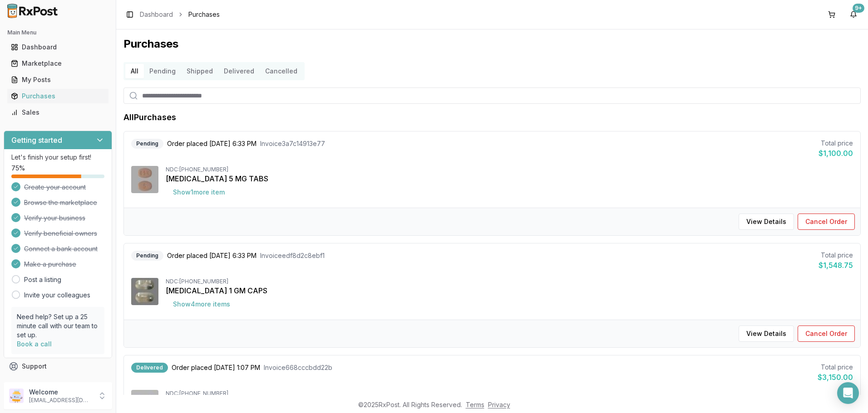 This screenshot has width=868, height=413. What do you see at coordinates (17, 396) in the screenshot?
I see `img: User avatar` at bounding box center [17, 396].